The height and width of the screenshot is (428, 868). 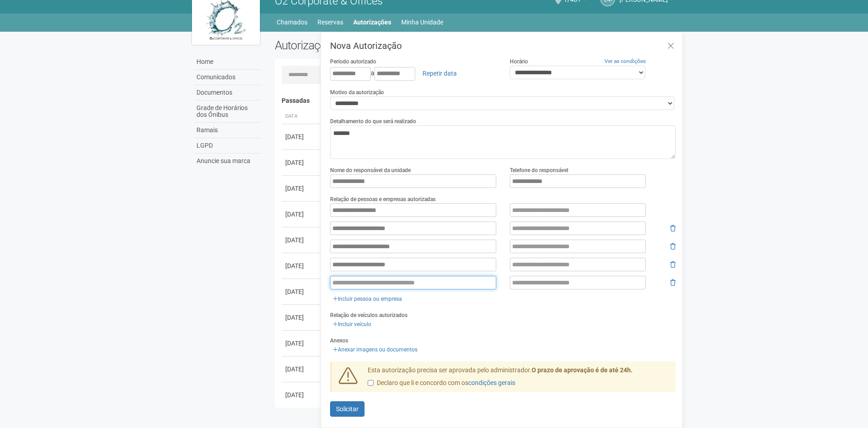 I want to click on label: Telefone do responsável, so click(x=538, y=170).